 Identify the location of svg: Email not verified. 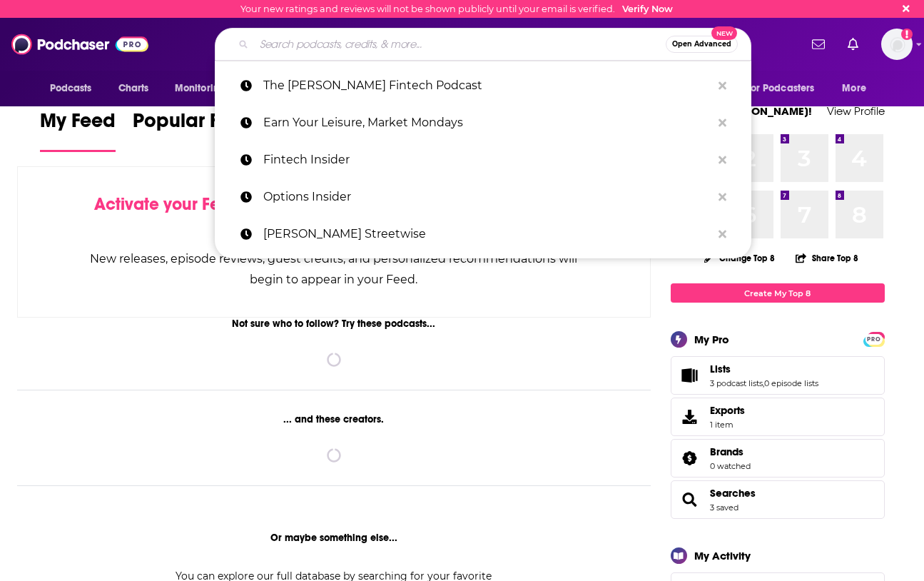
(907, 34).